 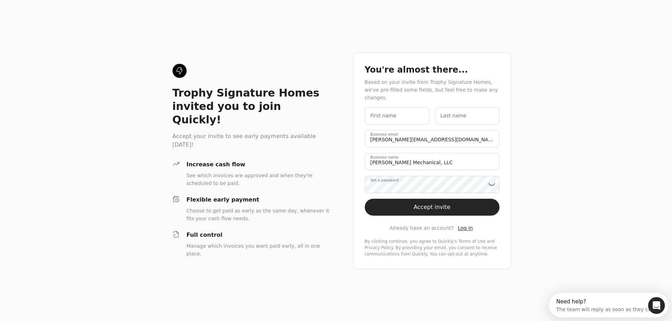 I want to click on span: Log in, so click(x=465, y=228).